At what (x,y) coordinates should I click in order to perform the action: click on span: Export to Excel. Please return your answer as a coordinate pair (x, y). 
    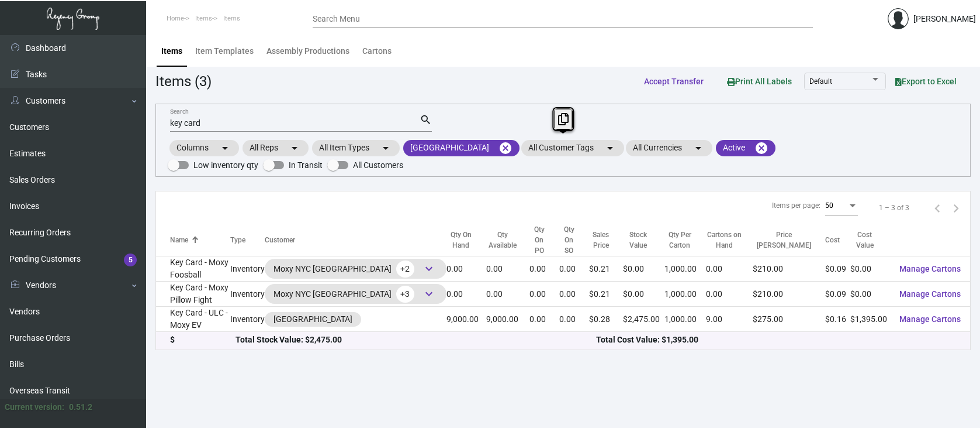
    Looking at the image, I should click on (926, 82).